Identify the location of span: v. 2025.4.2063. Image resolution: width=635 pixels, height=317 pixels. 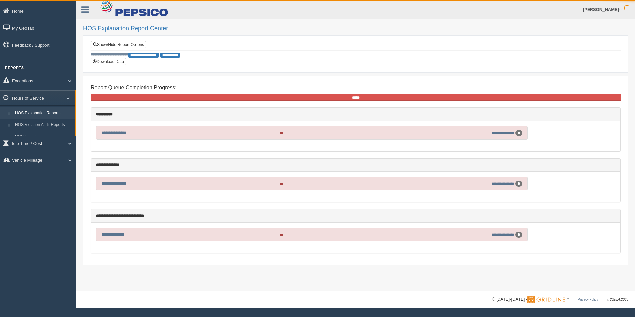
(617, 299).